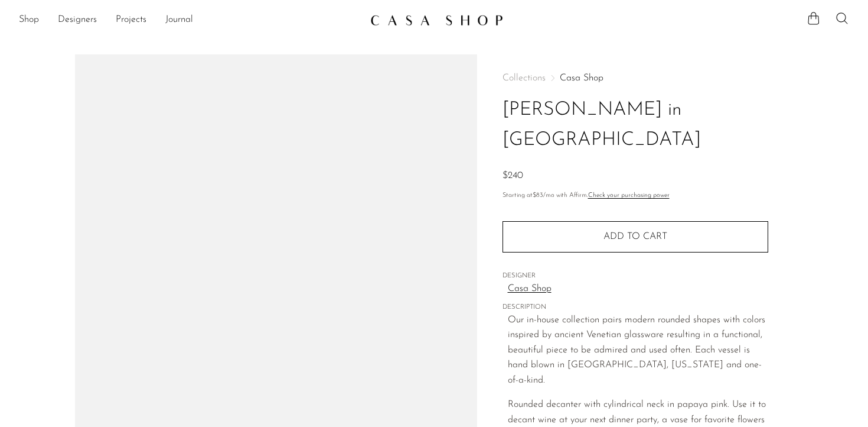 The image size is (868, 427). I want to click on span: $83, so click(538, 195).